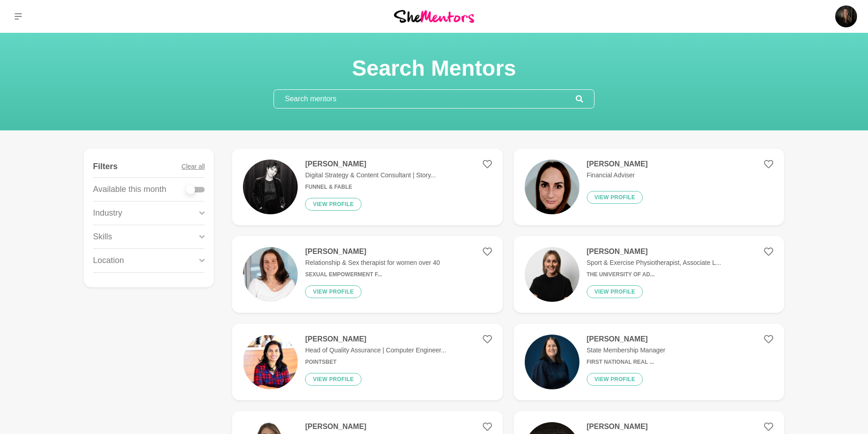 Image resolution: width=868 pixels, height=434 pixels. I want to click on h4: Filters, so click(106, 166).